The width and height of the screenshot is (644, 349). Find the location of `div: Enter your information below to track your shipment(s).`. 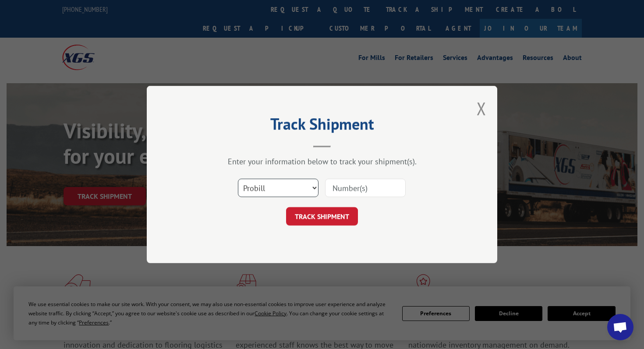

div: Enter your information below to track your shipment(s). is located at coordinates (322, 161).